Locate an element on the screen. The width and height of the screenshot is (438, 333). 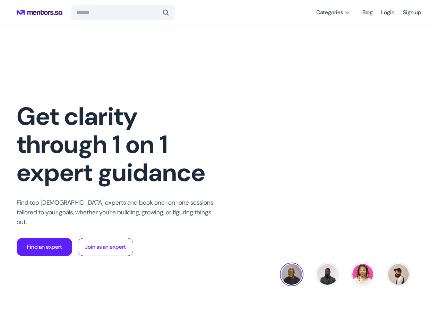
a: Sign up is located at coordinates (412, 12).